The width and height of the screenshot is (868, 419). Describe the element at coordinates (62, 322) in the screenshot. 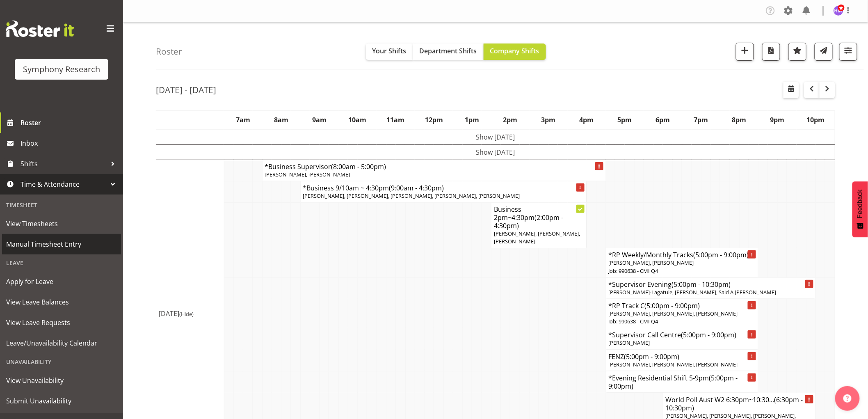

I see `a: View Leave Requests` at that location.